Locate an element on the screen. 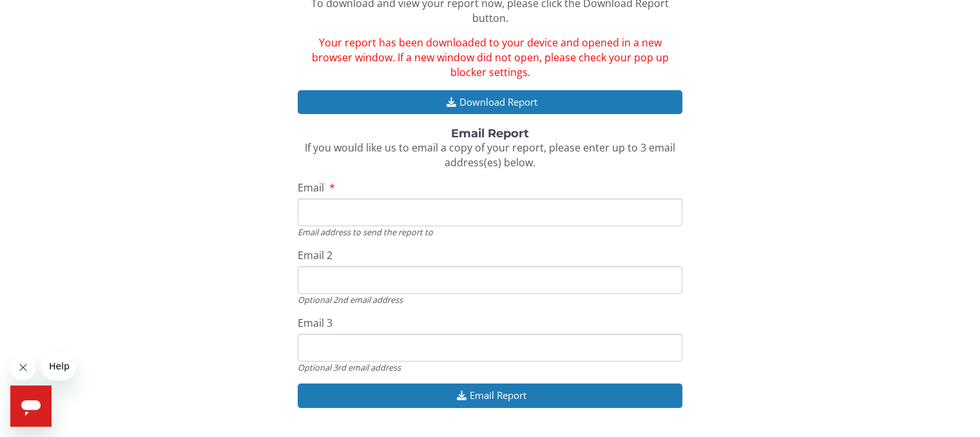 The width and height of the screenshot is (980, 437). strong: Email Report is located at coordinates (490, 133).